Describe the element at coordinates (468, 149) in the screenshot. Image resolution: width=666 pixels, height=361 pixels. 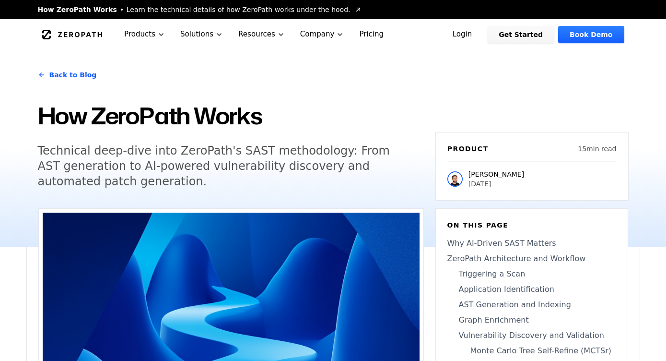
I see `h6: Product` at that location.